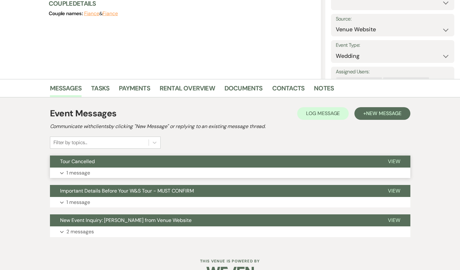 This screenshot has width=460, height=270. I want to click on h2: Communicate with clients by clicking "New Message" or replying to an existing message thread., so click(230, 126).